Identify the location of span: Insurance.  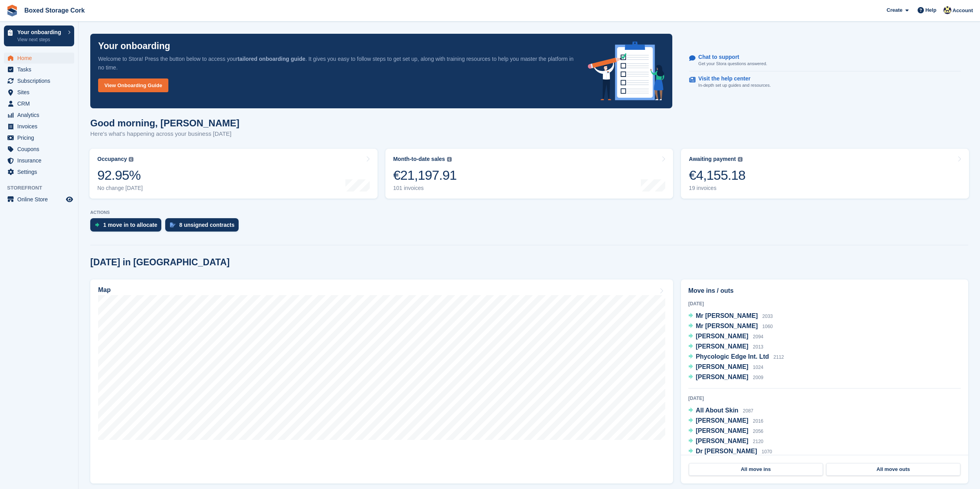
(41, 161).